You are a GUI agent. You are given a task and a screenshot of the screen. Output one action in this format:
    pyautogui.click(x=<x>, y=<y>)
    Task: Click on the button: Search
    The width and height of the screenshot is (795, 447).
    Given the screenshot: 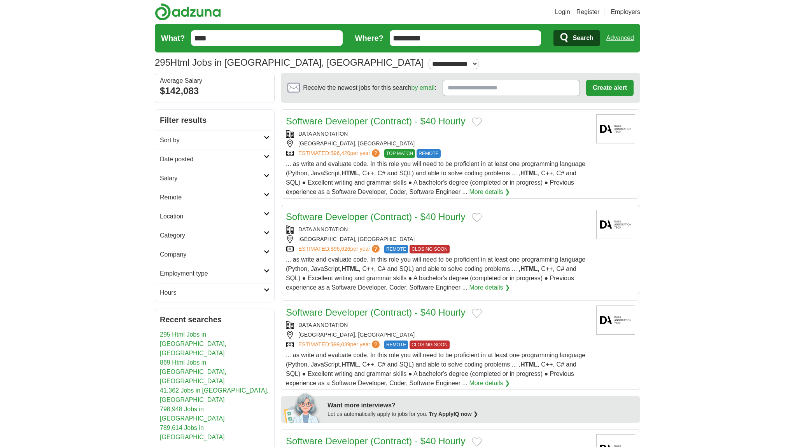 What is the action you would take?
    pyautogui.click(x=577, y=38)
    